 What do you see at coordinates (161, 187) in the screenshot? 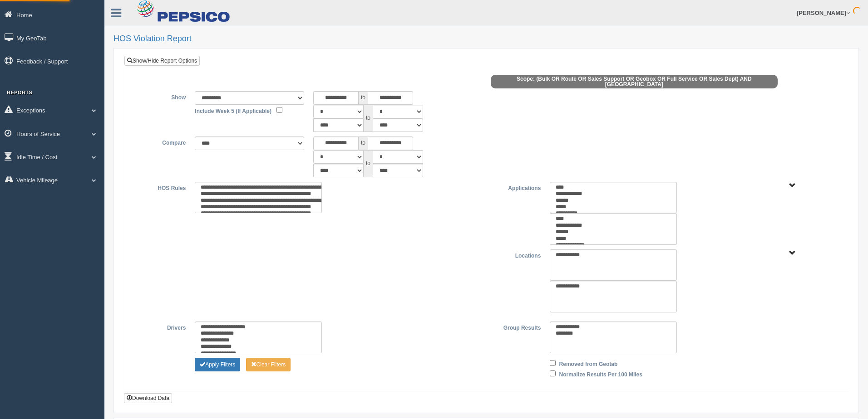
I see `label: HOS Rules` at bounding box center [161, 187].